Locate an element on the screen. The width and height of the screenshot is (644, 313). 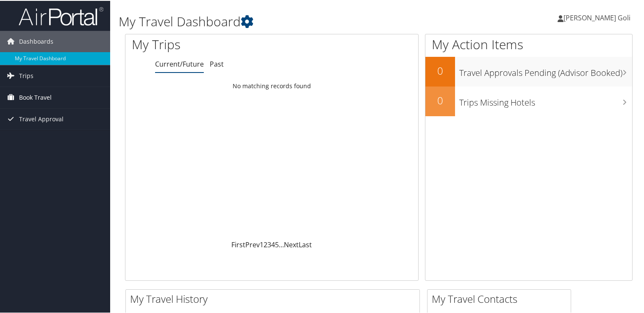
h3: Trips Missing Hotels is located at coordinates (546, 100).